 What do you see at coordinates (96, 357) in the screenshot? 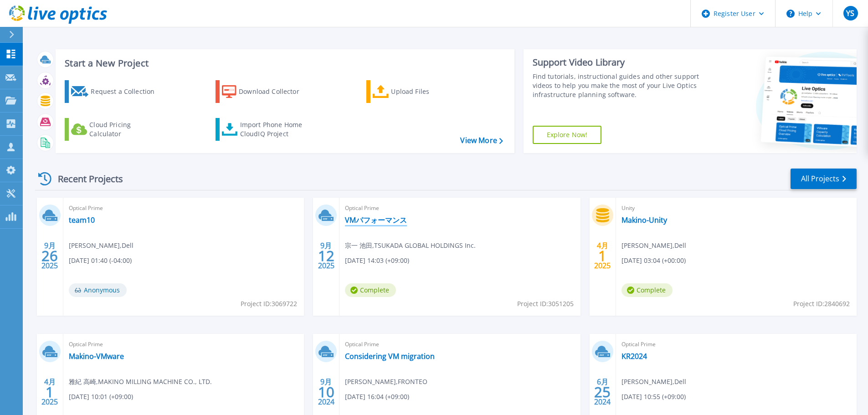
I see `a: Makino-VMware` at bounding box center [96, 357].